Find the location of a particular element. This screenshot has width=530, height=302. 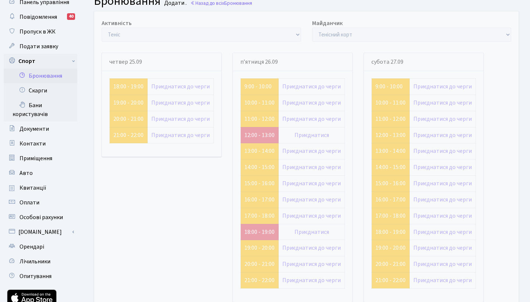

span: Приміщення is located at coordinates (36, 158).